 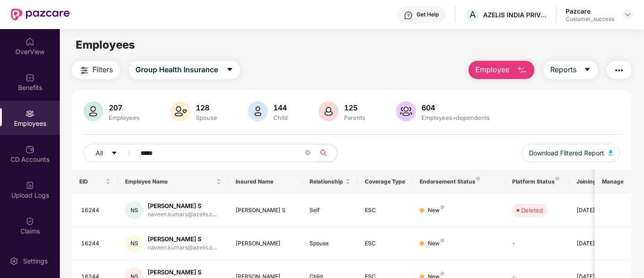 I want to click on img: svg+xml;base64,PHN2ZyBpZD0iU2V0dGluZy0yMHgyMCIgeG1sbnM9Imh0dHA6Ly93d3cudzMub3JnLzIwMDAvc3ZnIiB3aW..., so click(x=14, y=261).